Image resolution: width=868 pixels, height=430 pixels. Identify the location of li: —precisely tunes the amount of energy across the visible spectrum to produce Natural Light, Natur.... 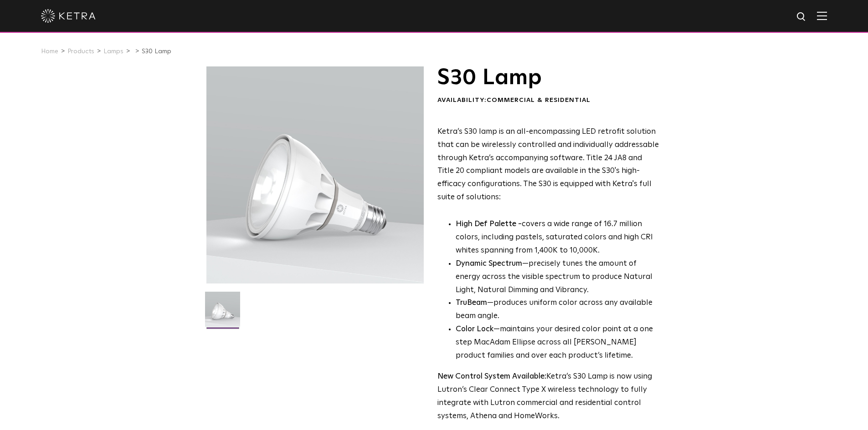
(557, 278).